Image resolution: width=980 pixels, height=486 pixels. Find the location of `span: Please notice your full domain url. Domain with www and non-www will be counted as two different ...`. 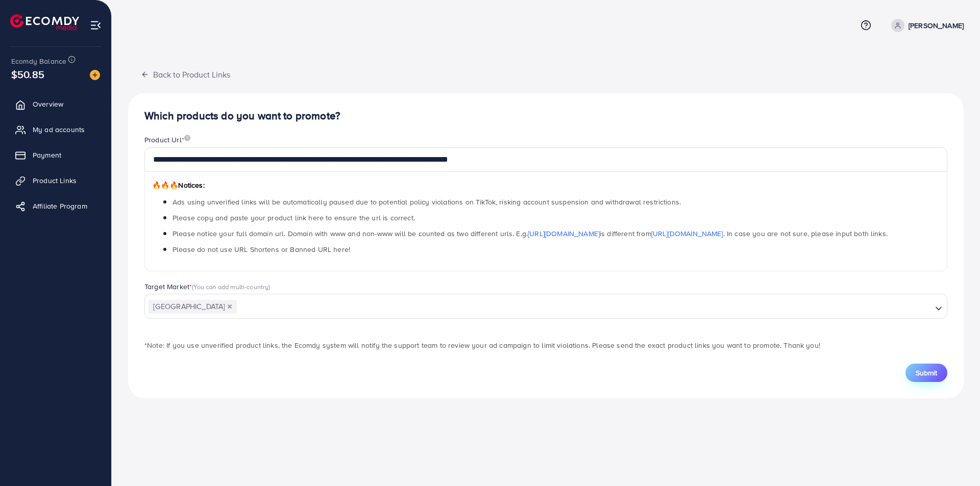

span: Please notice your full domain url. Domain with www and non-www will be counted as two different ... is located at coordinates (530, 234).